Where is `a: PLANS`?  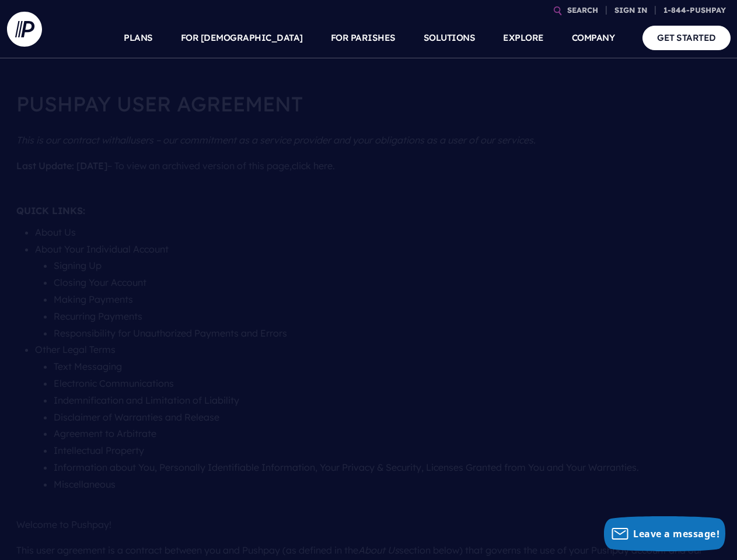
a: PLANS is located at coordinates (139, 38).